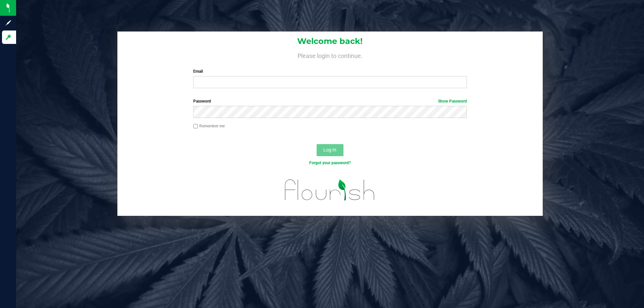  Describe the element at coordinates (209, 126) in the screenshot. I see `label: Remember me` at that location.